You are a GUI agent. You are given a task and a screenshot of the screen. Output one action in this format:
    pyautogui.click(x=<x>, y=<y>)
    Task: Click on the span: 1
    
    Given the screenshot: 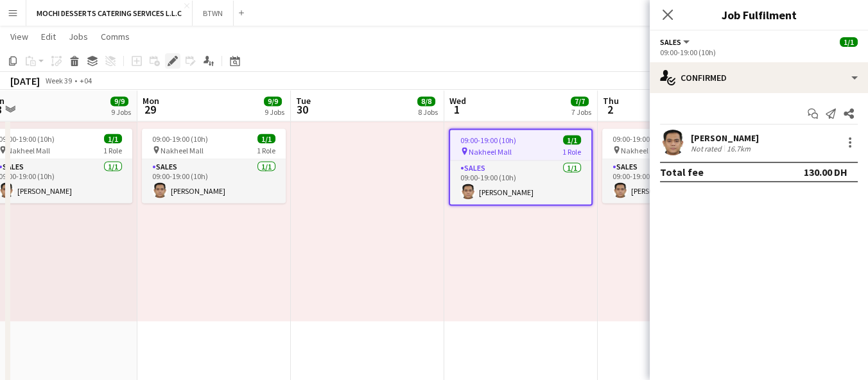 What is the action you would take?
    pyautogui.click(x=457, y=109)
    